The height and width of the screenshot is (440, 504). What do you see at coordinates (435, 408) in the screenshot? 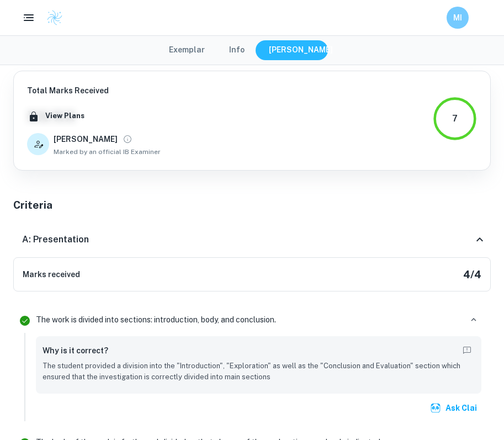
I see `img: clai.svg` at bounding box center [435, 408].